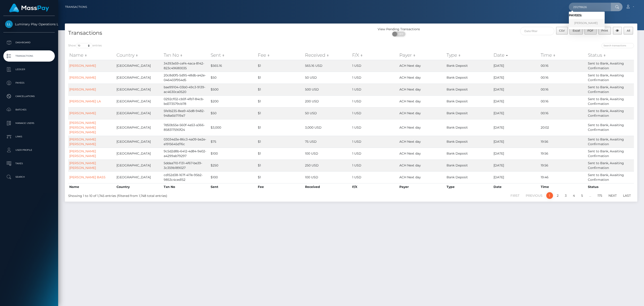 The width and height of the screenshot is (644, 306). I want to click on th: Time, so click(563, 187).